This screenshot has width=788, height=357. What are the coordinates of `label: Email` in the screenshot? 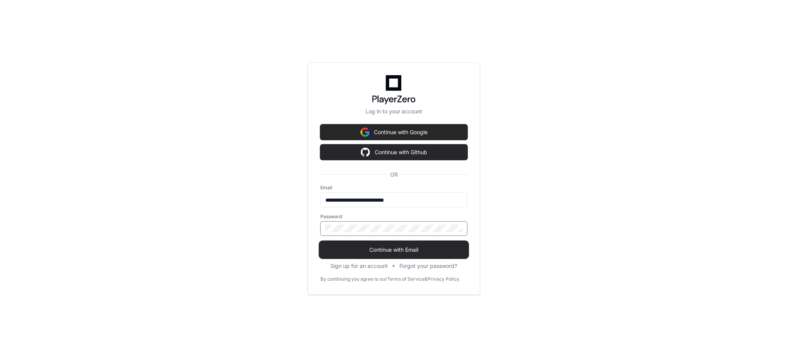 It's located at (394, 188).